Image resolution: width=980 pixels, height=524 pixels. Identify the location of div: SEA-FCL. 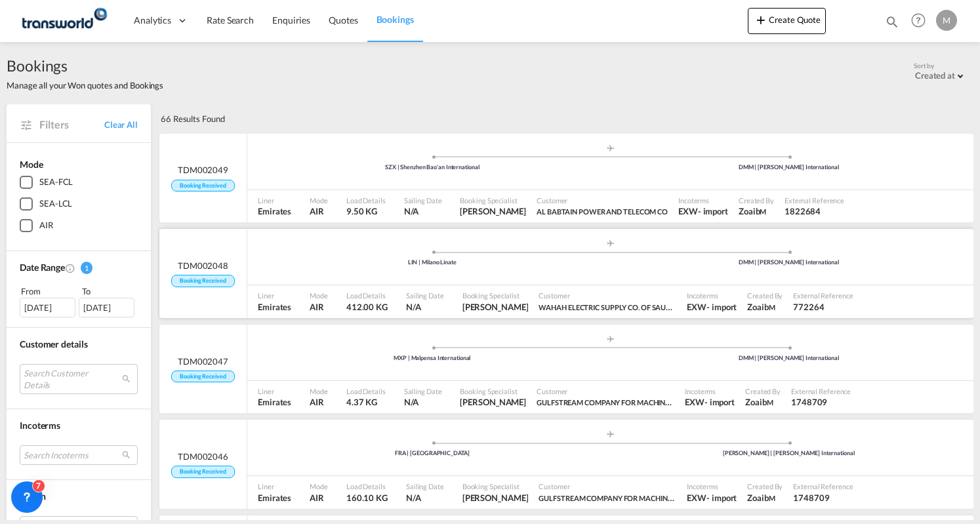
(56, 182).